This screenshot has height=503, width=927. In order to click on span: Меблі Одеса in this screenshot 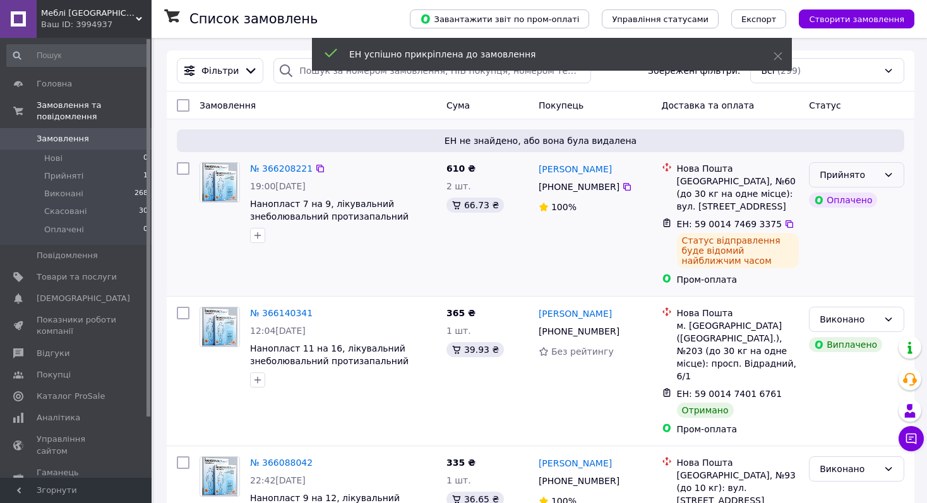, I will do `click(88, 13)`.